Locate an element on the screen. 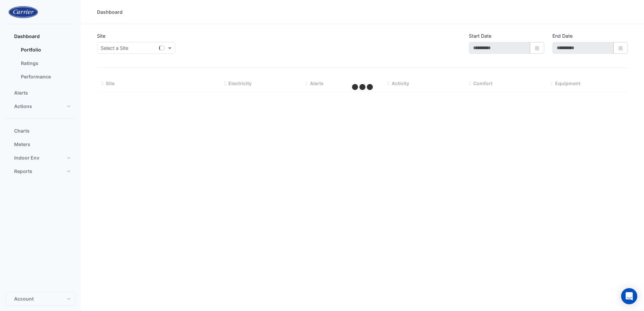 Image resolution: width=644 pixels, height=311 pixels. button: Dashboard is located at coordinates (41, 37).